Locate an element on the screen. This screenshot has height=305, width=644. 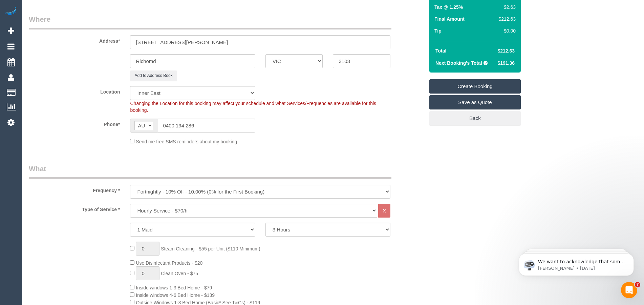
label: Type of Service * is located at coordinates (74, 208).